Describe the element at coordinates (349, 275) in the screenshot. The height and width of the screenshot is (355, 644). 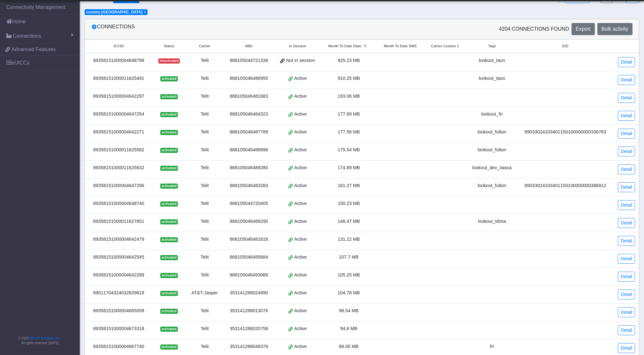
I see `span: 105.25 MB` at that location.